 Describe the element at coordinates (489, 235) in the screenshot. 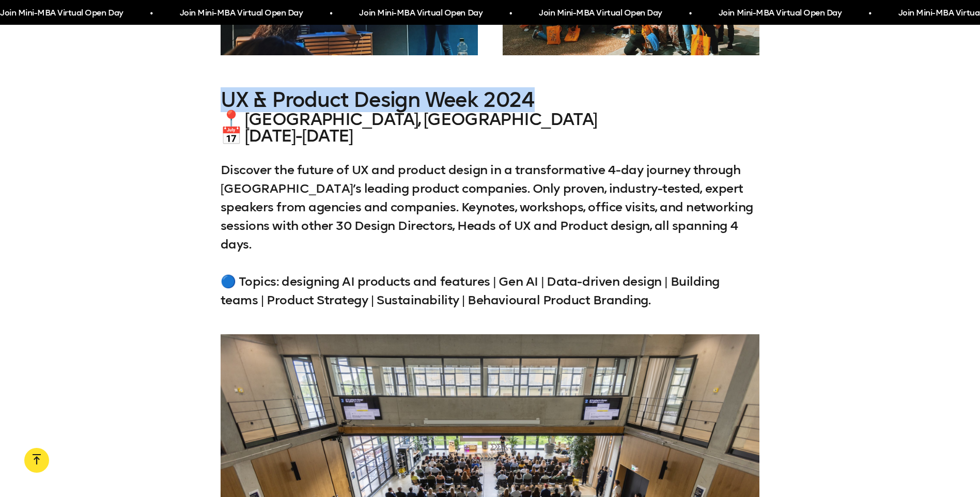

I see `p: Discover the future of UX and product design in a transformative 4-day journey through [GEOGRAPHI...` at that location.